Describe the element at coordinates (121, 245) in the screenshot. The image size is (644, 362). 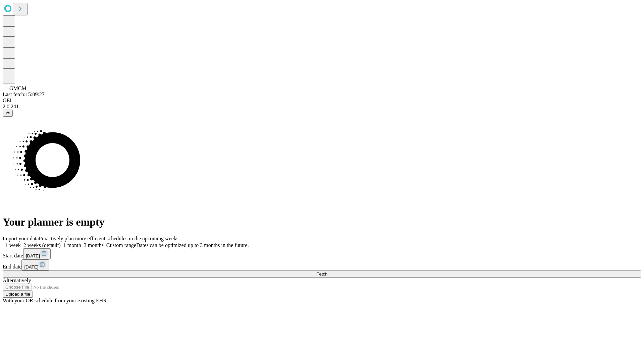
I see `span: Custom range` at that location.